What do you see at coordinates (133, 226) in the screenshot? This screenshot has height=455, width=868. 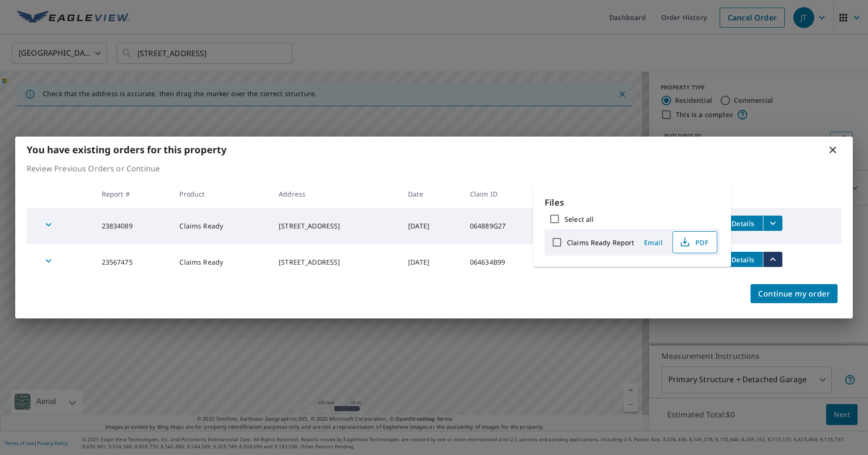 I see `td: 23834089` at bounding box center [133, 226].